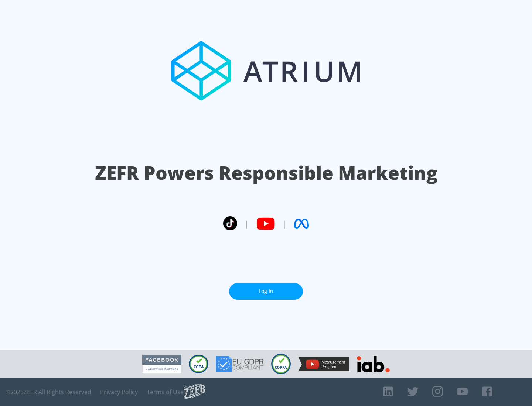  I want to click on img: COPPA Compliant, so click(281, 364).